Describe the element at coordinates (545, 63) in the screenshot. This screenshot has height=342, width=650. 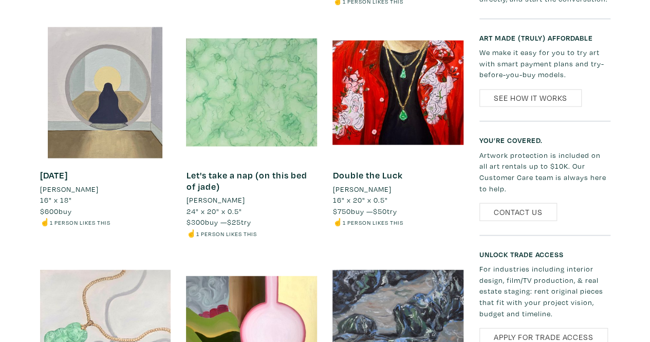
I see `p: We make it easy for you to try art with smart payment plans and try-before-you-buy models.` at that location.